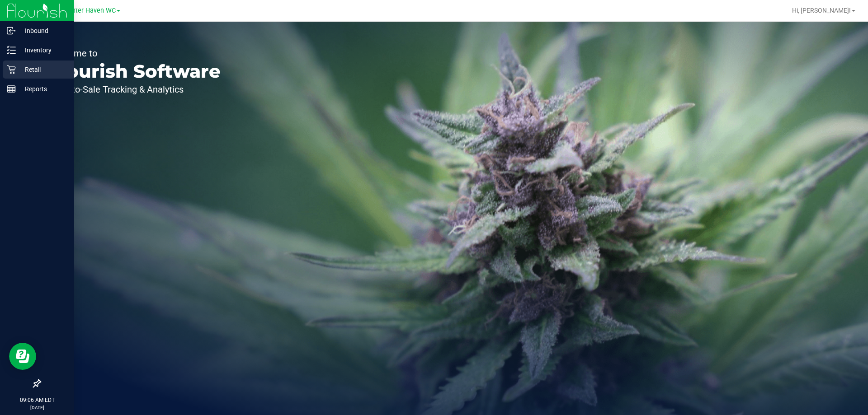 This screenshot has height=415, width=868. What do you see at coordinates (90, 11) in the screenshot?
I see `span: Winter Haven WC` at bounding box center [90, 11].